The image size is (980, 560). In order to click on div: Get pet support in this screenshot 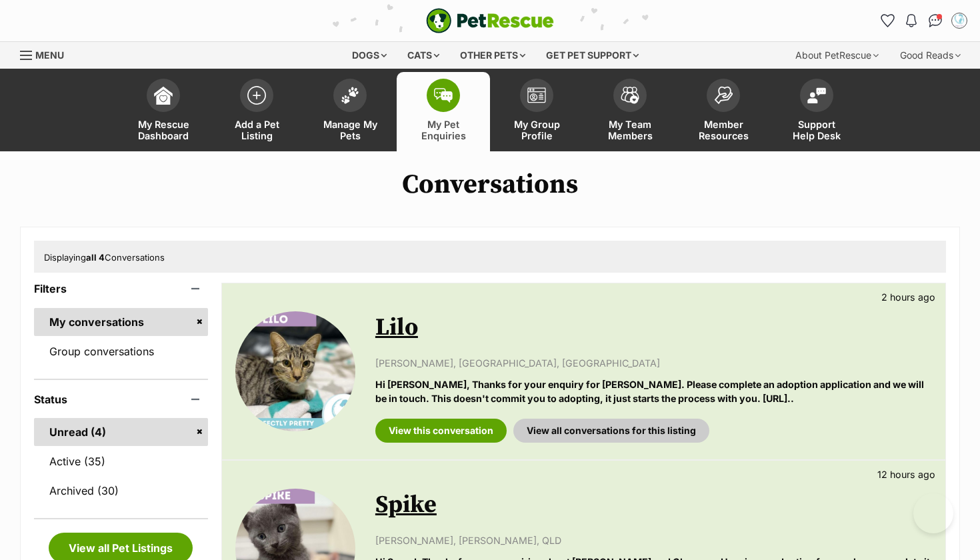, I will do `click(592, 55)`.